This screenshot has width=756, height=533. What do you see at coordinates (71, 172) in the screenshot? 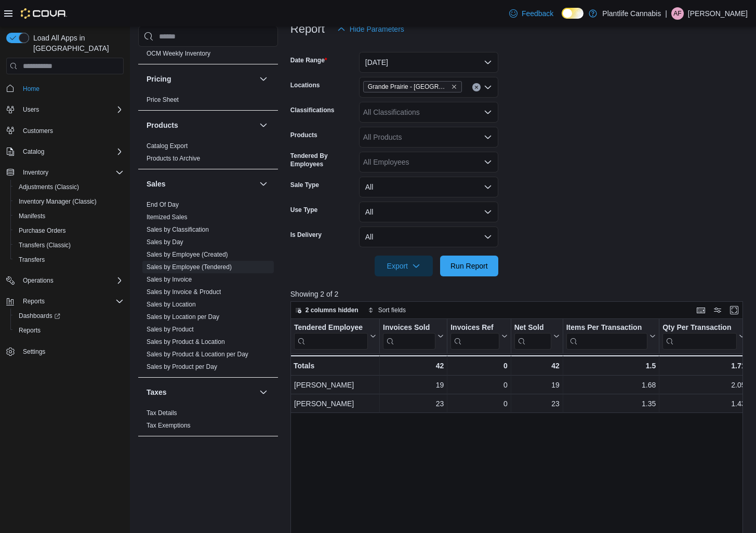
I see `span: Inventory` at bounding box center [71, 172].